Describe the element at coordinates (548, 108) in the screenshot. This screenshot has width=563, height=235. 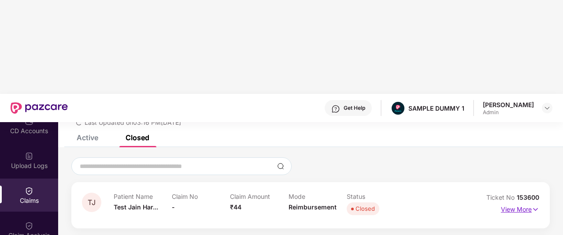
I see `img: svg+xml;base64,PHN2ZyBpZD0iRHJvcGRvd24tMzJ4MzIiIHhtbG5zPSJodHRwOi8vd3d3LnczLm9yZy8yMDAwL3N2ZyIgd2...` at that location.